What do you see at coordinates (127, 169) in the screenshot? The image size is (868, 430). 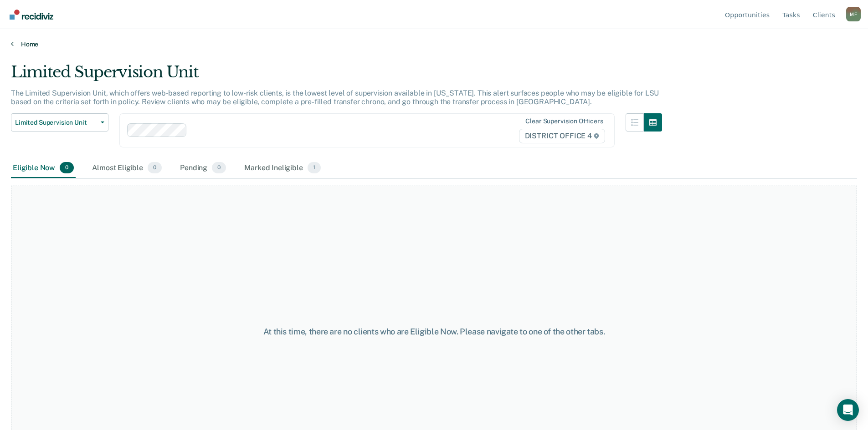 I see `div: Almost Eligible0` at bounding box center [127, 169].